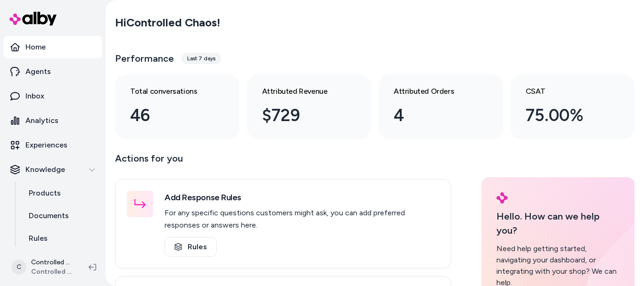 Image resolution: width=644 pixels, height=286 pixels. I want to click on p: Inbox, so click(35, 96).